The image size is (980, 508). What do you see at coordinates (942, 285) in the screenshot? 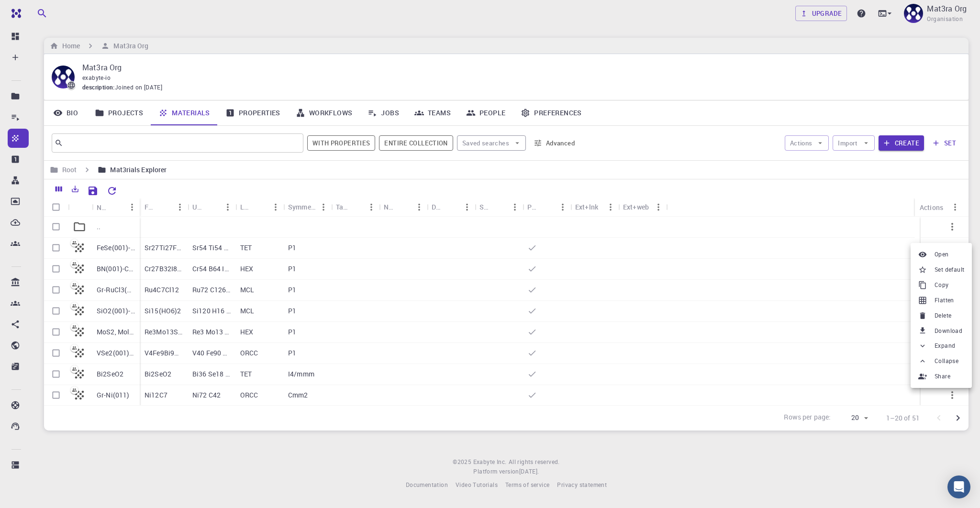
I see `span: Copy` at bounding box center [942, 285].